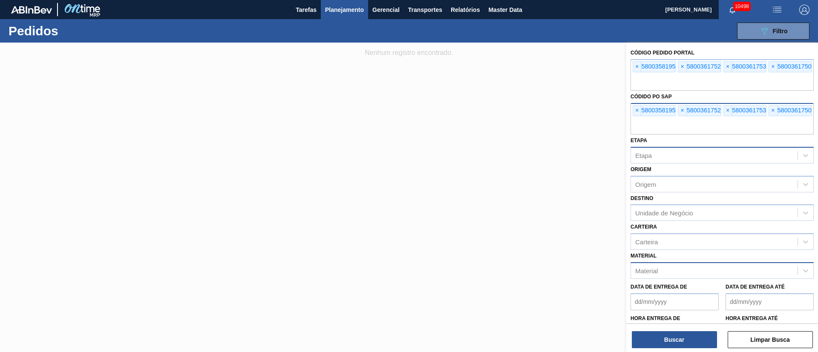  Describe the element at coordinates (306, 10) in the screenshot. I see `span: Tarefas` at that location.